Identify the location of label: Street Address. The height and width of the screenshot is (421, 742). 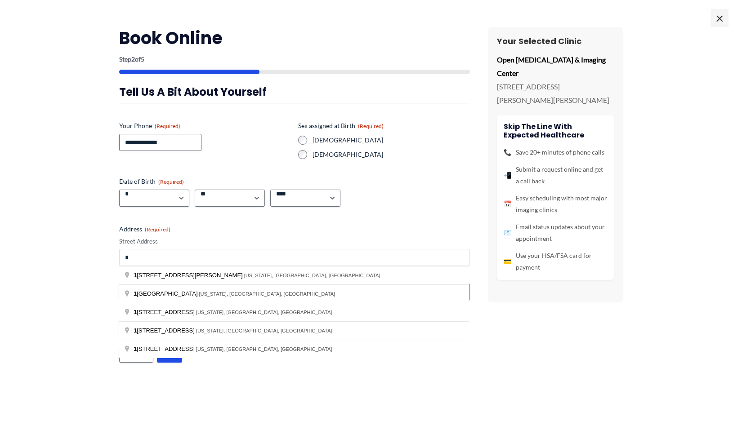
(294, 241).